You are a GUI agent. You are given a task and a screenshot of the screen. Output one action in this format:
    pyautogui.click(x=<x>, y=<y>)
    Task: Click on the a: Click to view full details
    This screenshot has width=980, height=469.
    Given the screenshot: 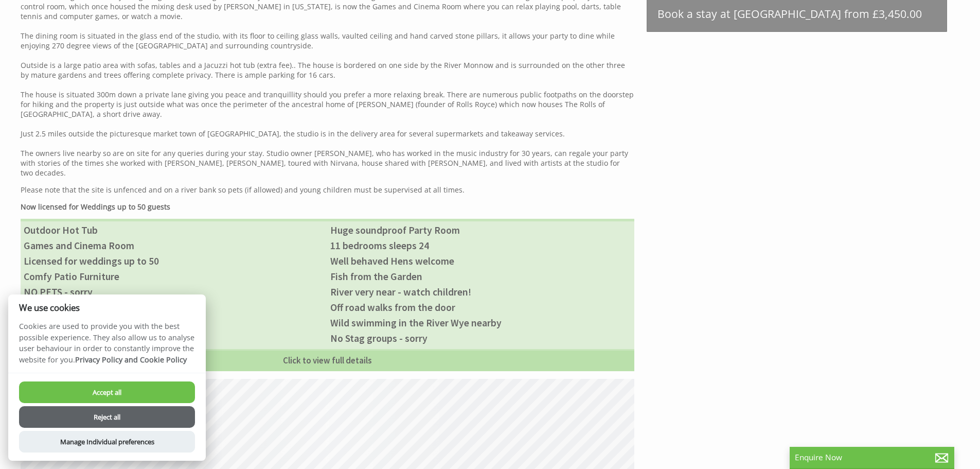 What is the action you would take?
    pyautogui.click(x=327, y=359)
    